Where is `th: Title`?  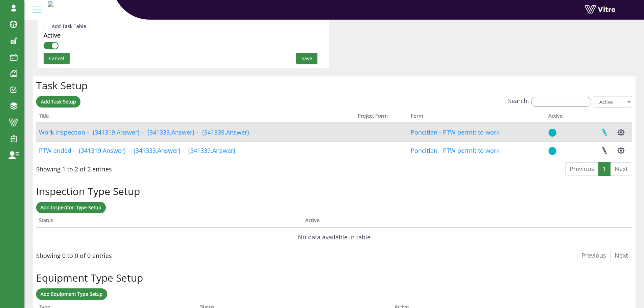 th: Title is located at coordinates (195, 117).